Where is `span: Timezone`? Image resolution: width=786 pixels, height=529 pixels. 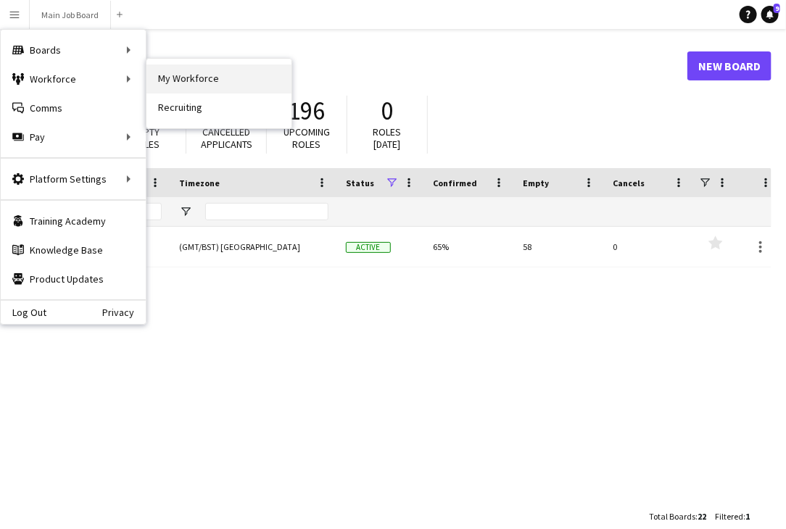 span: Timezone is located at coordinates (199, 183).